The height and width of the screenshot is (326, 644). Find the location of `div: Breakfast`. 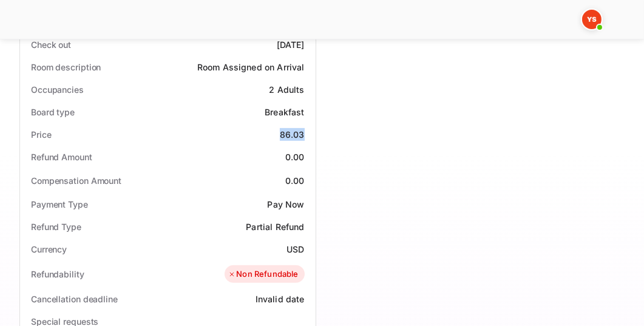

div: Breakfast is located at coordinates (284, 112).